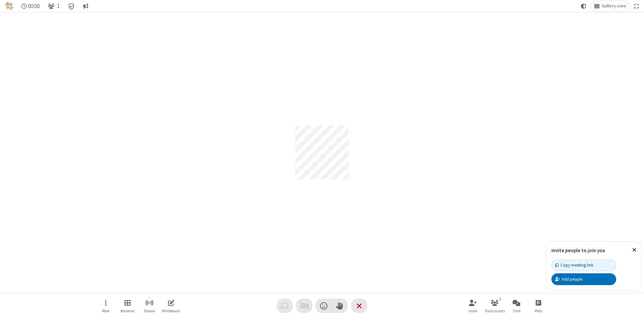  I want to click on span: 1, so click(59, 6).